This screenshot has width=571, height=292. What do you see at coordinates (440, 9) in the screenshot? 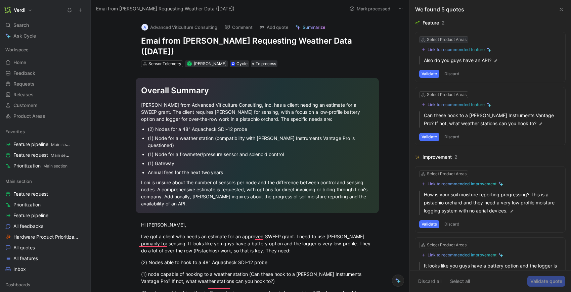
I see `div: We found 5 quotes` at bounding box center [440, 9].